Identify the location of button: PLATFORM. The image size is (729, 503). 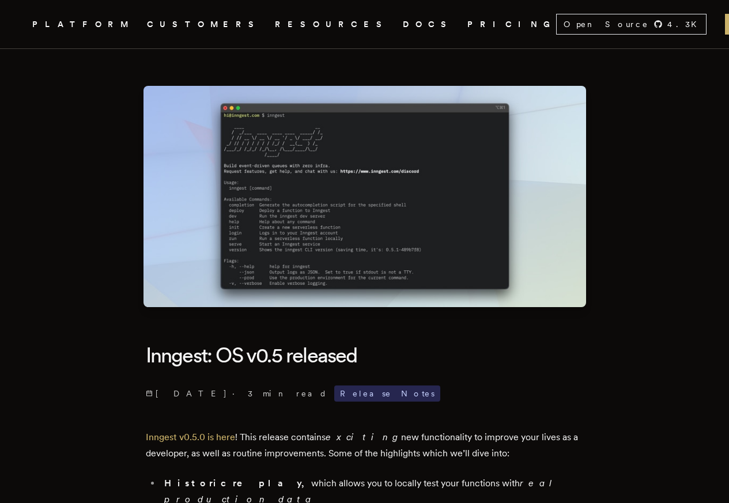
(82, 24).